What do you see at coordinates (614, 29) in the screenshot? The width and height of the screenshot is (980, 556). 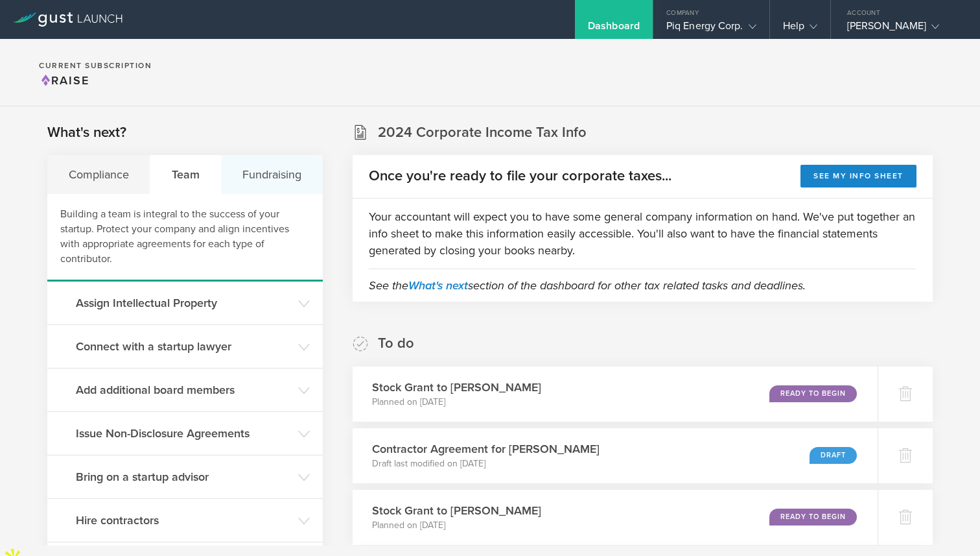 I see `div: Dashboard` at bounding box center [614, 29].